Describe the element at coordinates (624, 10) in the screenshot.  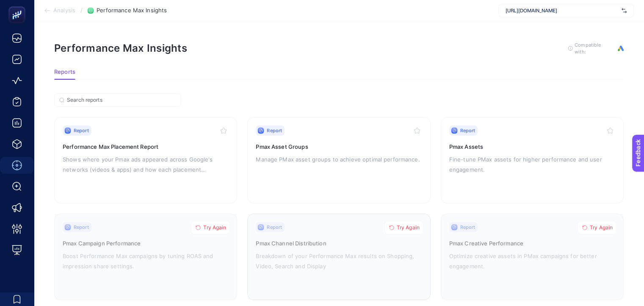
I see `img: arrow-swap.svg` at that location.